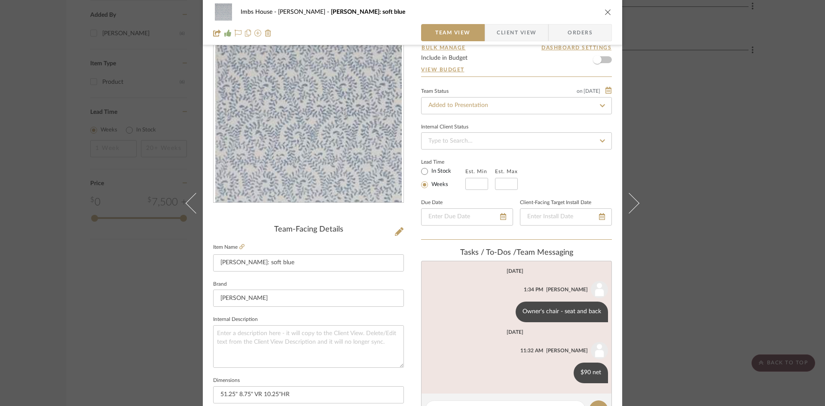 The height and width of the screenshot is (406, 825). What do you see at coordinates (268, 33) in the screenshot?
I see `img: Remove from project` at bounding box center [268, 33].